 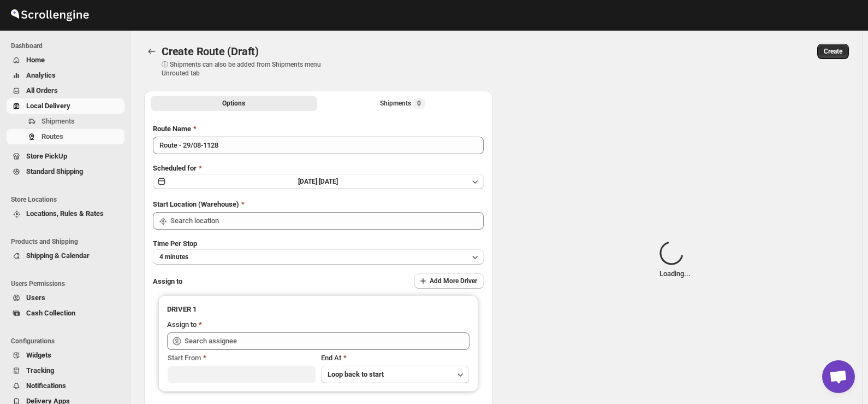 What do you see at coordinates (66, 121) in the screenshot?
I see `button: Shipments` at bounding box center [66, 121].